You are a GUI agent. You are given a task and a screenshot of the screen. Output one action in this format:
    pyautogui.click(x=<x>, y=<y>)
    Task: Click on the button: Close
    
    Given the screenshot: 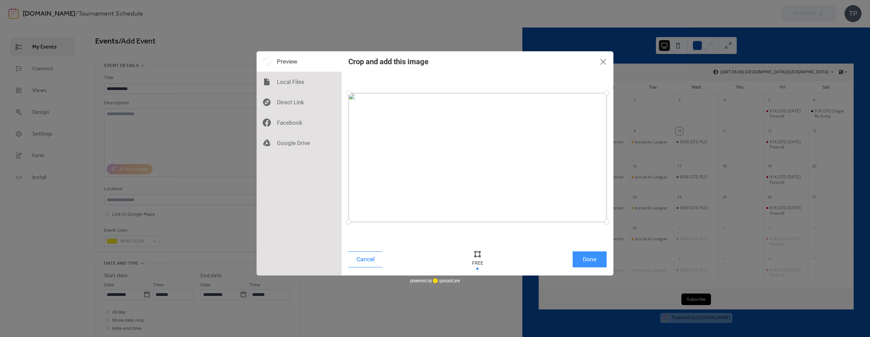 What is the action you would take?
    pyautogui.click(x=603, y=61)
    